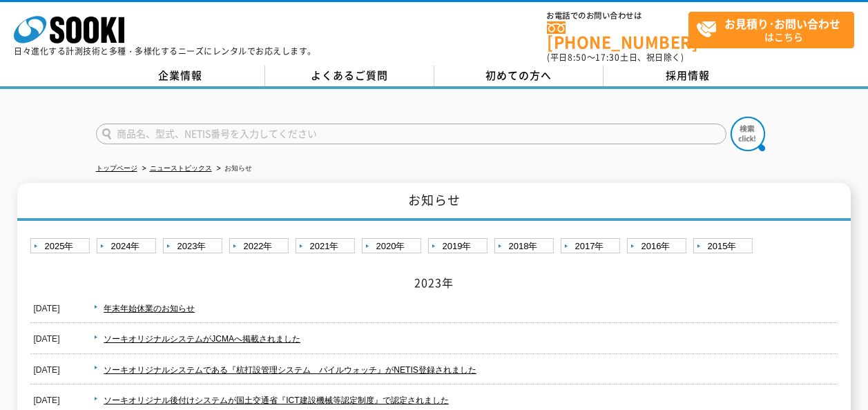  I want to click on a: 2018年, so click(526, 246).